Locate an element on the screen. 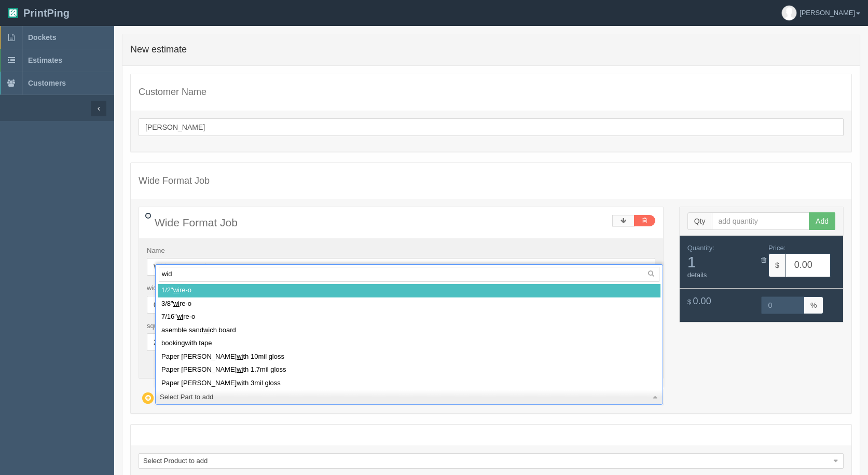  div: booking th tape is located at coordinates (409, 344).